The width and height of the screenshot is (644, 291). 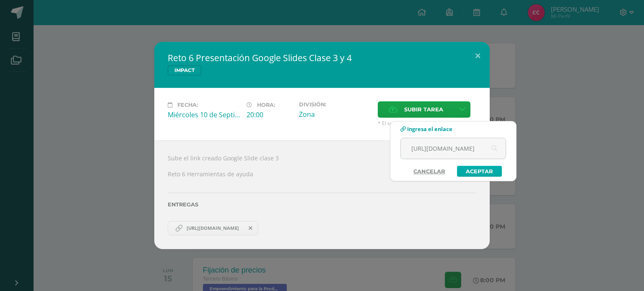 What do you see at coordinates (322, 58) in the screenshot?
I see `h2: Reto 6 Presentación Google Slides Clase 3 y 4` at bounding box center [322, 58].